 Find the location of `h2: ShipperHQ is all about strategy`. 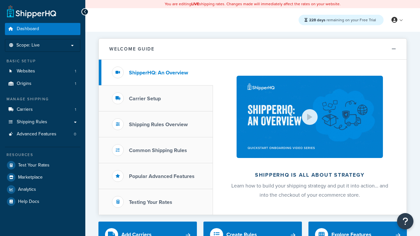

h2: ShipperHQ is all about strategy is located at coordinates (310, 175).